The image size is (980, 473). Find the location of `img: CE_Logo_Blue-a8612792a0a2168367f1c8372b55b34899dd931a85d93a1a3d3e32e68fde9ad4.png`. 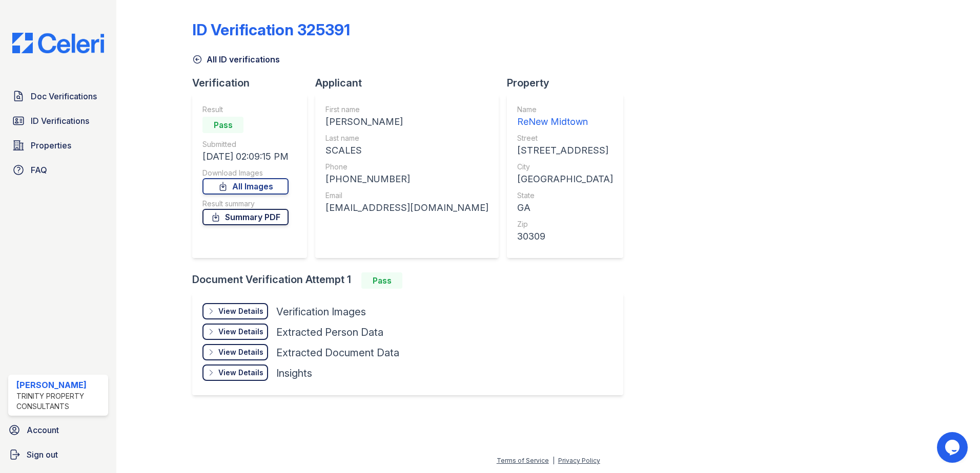

img: CE_Logo_Blue-a8612792a0a2168367f1c8372b55b34899dd931a85d93a1a3d3e32e68fde9ad4.png is located at coordinates (58, 43).